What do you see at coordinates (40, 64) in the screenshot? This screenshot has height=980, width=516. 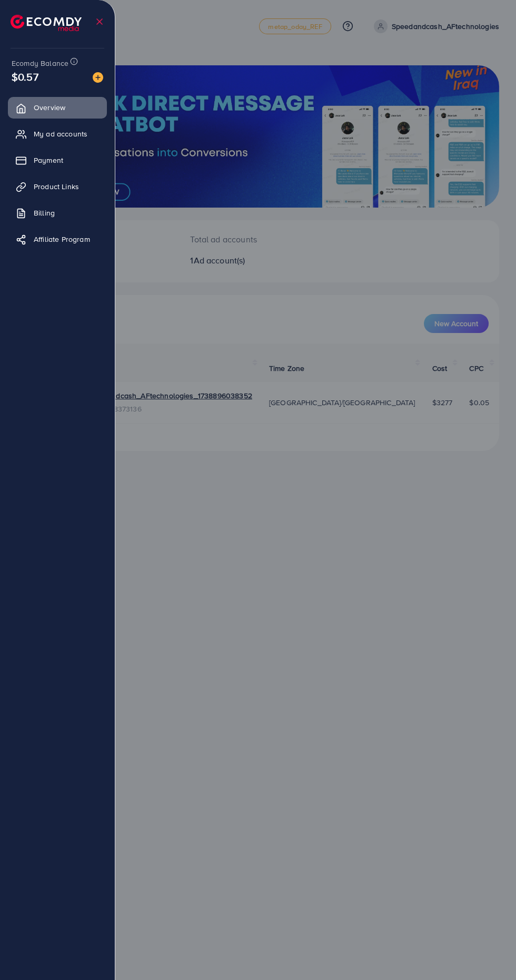 I see `span: Ecomdy Balance` at bounding box center [40, 64].